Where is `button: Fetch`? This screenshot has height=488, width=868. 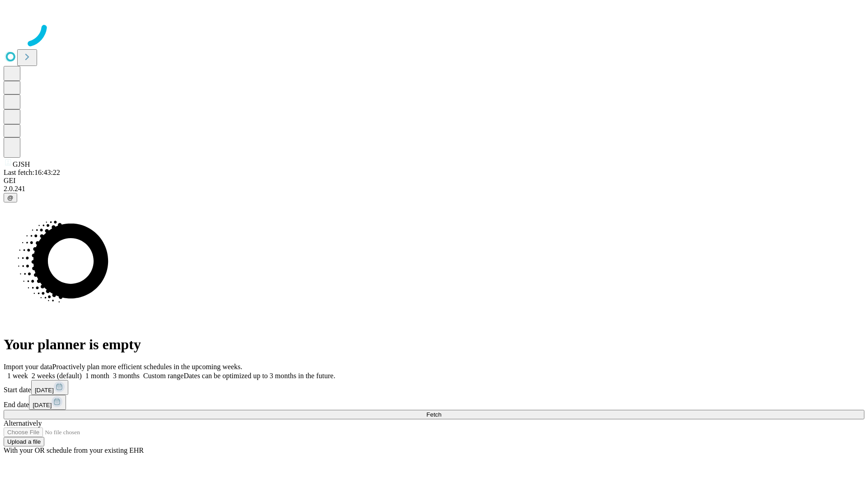 button: Fetch is located at coordinates (434, 415).